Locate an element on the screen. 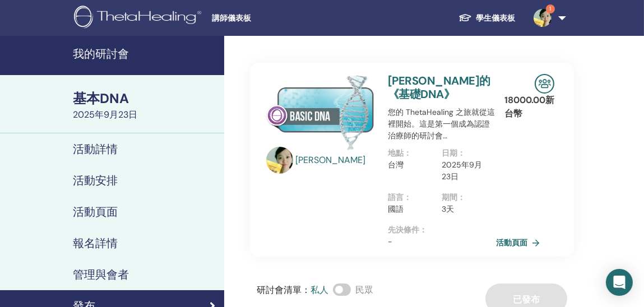 The width and height of the screenshot is (644, 307). font: 民眾 is located at coordinates (365, 290).